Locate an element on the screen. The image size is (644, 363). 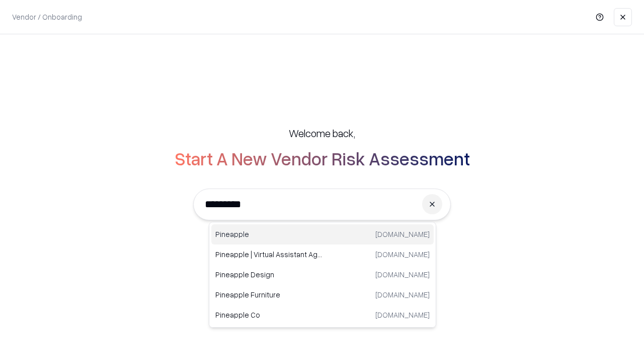
h5: Welcome back, is located at coordinates (322, 133).